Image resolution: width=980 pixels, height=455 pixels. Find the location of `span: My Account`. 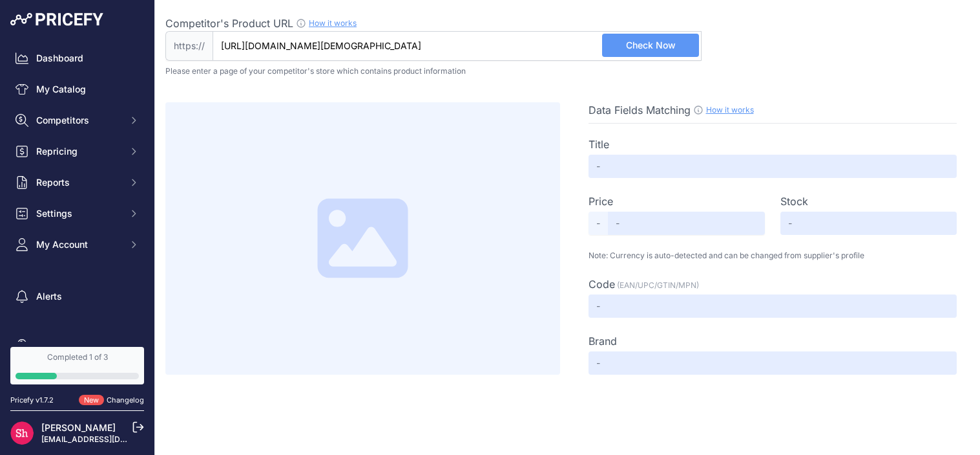

span: My Account is located at coordinates (78, 244).